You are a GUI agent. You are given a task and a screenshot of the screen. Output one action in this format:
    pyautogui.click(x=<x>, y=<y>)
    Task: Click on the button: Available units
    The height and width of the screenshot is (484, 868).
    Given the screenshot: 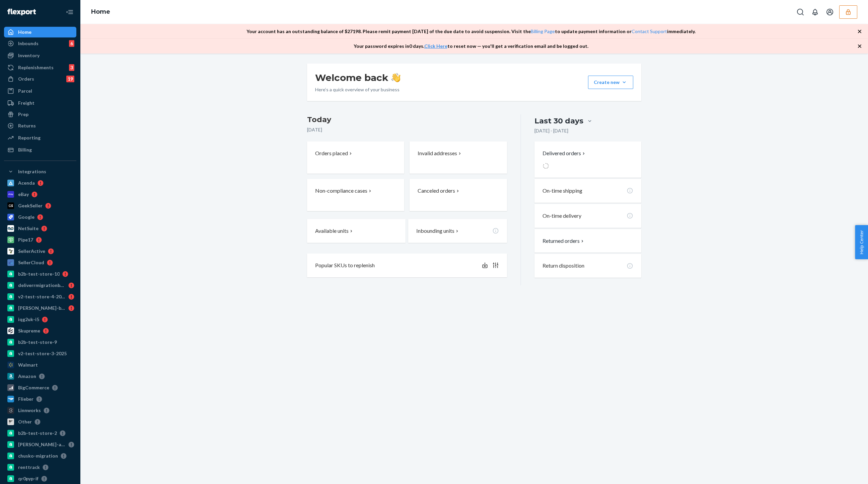 What is the action you would take?
    pyautogui.click(x=356, y=231)
    